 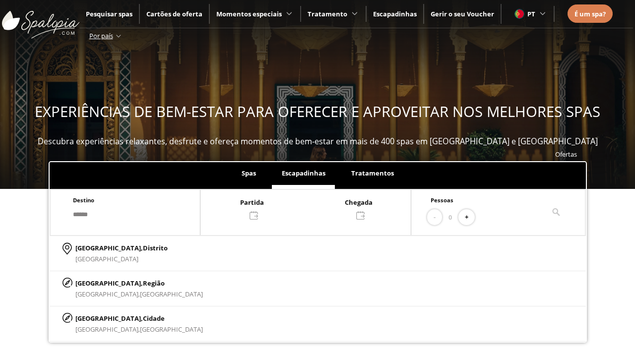 What do you see at coordinates (174, 14) in the screenshot?
I see `a: Cartões de oferta` at bounding box center [174, 14].